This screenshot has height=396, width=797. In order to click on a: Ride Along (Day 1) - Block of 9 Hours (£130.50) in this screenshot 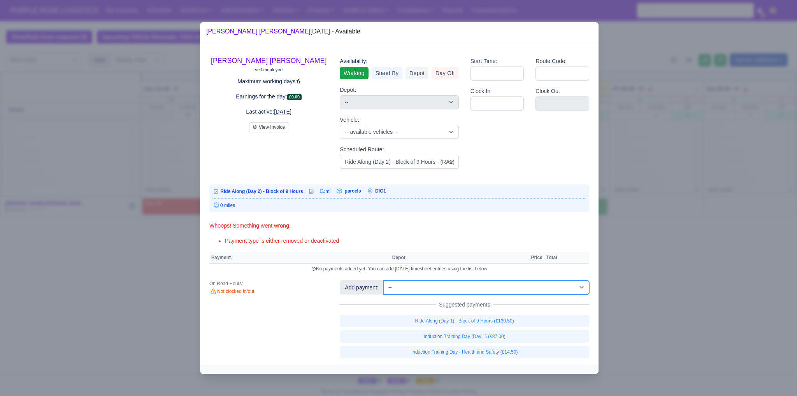, I will do `click(464, 321)`.